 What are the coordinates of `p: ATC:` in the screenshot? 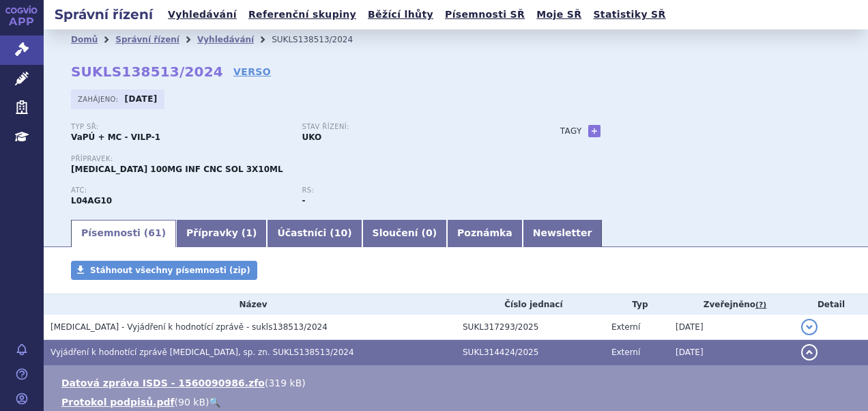 It's located at (179, 190).